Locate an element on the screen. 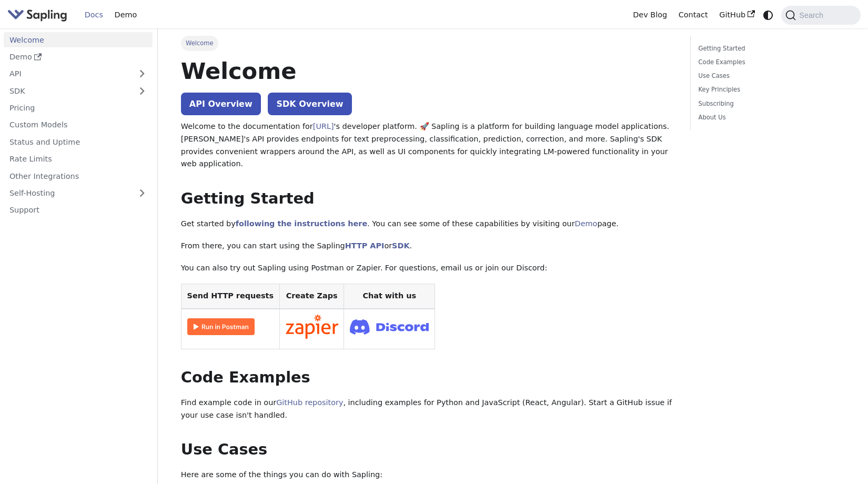 This screenshot has height=484, width=868. h2: Use Cases is located at coordinates (428, 450).